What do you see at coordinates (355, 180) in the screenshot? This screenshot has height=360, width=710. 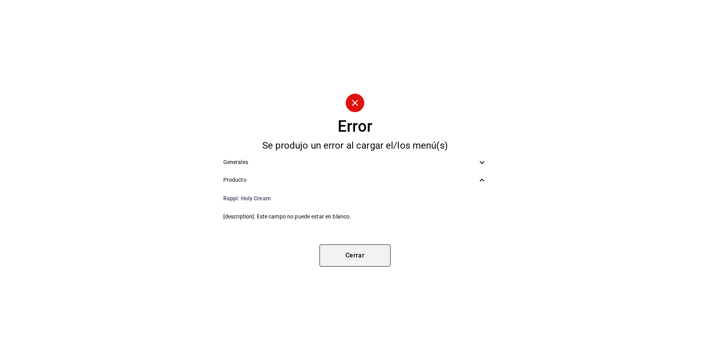 I see `div: Producto` at bounding box center [355, 180].